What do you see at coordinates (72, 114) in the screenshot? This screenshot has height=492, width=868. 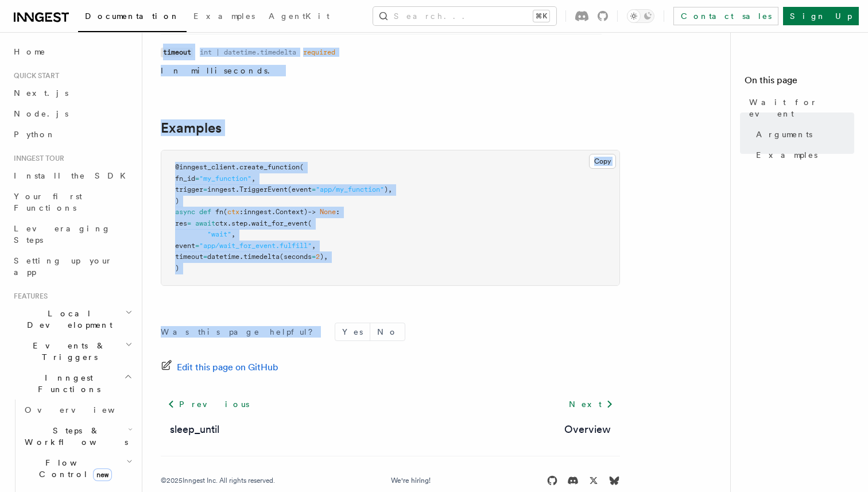 I see `a: Node.js` at bounding box center [72, 114].